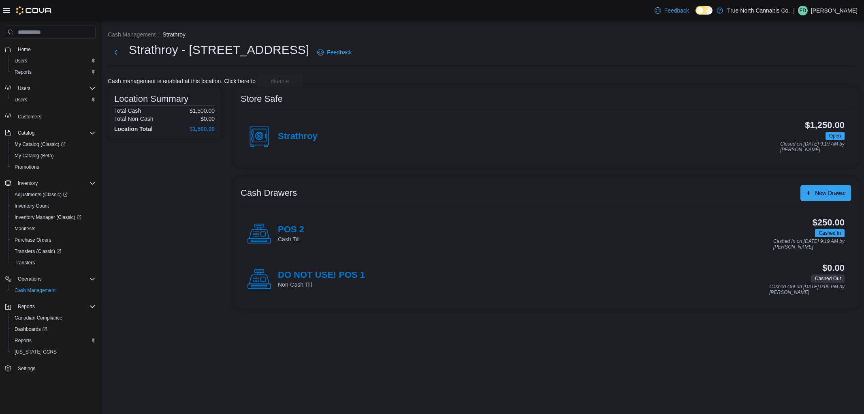  I want to click on a: My Catalog (Beta), so click(34, 156).